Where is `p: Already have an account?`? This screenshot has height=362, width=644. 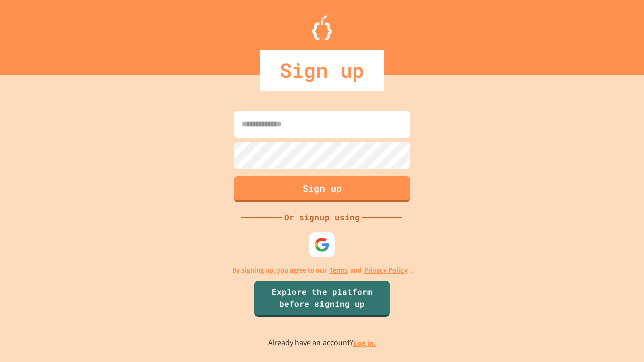 p: Already have an account? is located at coordinates (322, 343).